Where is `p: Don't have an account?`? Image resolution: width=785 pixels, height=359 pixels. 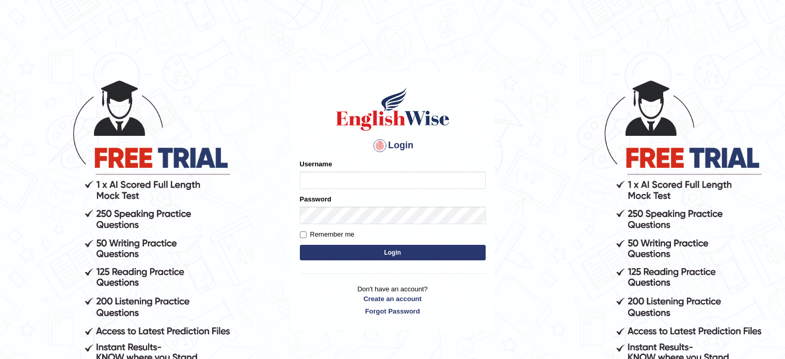 p: Don't have an account? is located at coordinates (393, 300).